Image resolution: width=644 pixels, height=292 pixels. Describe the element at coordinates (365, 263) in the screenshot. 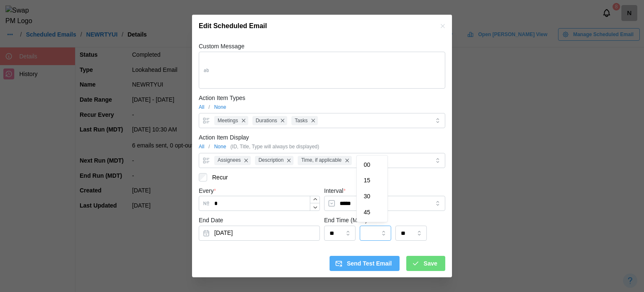

I see `button: Send Test Email` at that location.